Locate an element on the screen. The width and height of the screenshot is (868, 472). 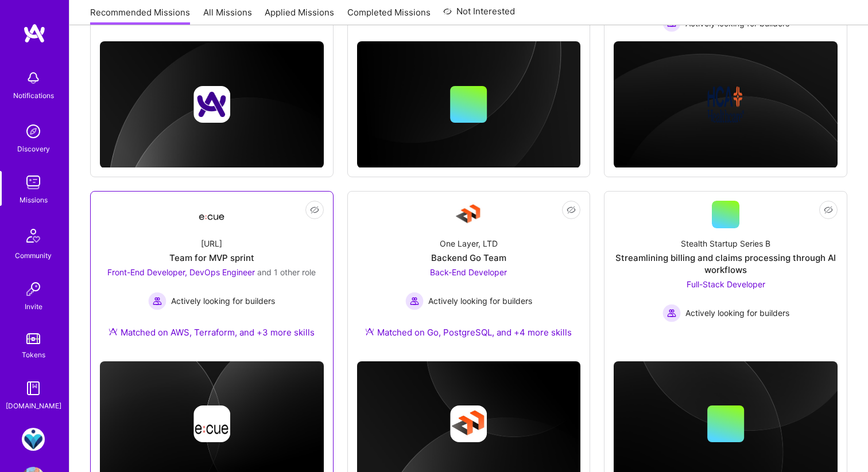
img: logo is located at coordinates (34, 34).